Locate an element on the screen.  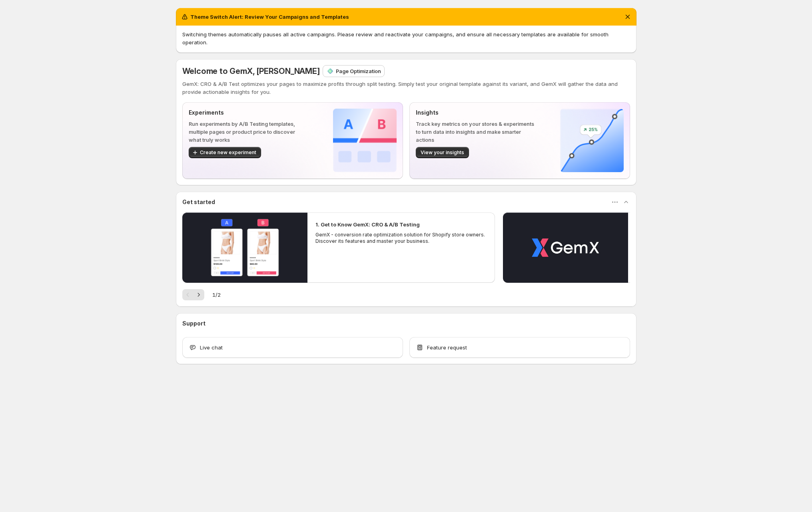
span: Switching themes automatically pauses all active campaigns. Please review and reactivate your cam... is located at coordinates (395, 38).